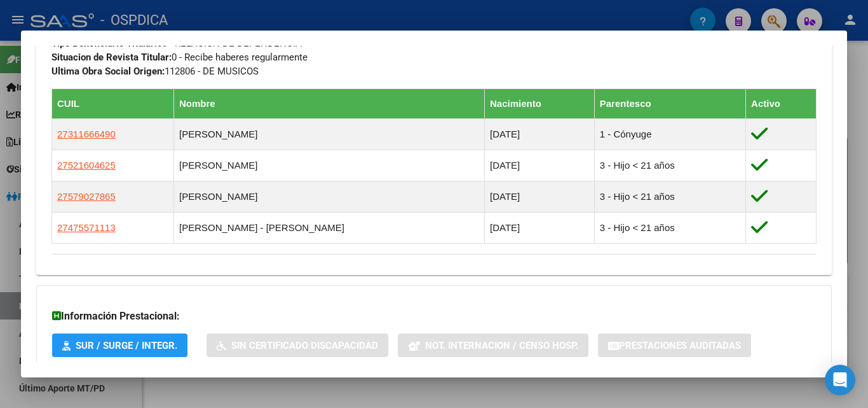 This screenshot has height=408, width=868. Describe the element at coordinates (86, 165) in the screenshot. I see `span: 27521604625` at that location.